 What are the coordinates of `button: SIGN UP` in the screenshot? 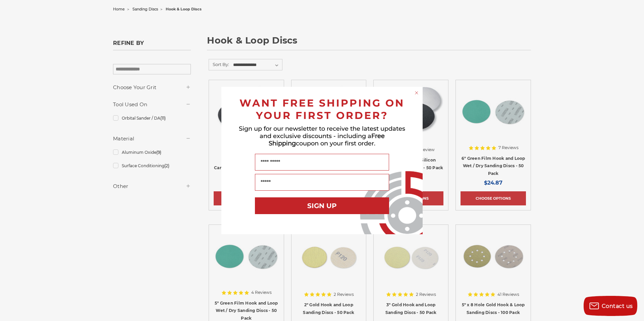 It's located at (322, 206).